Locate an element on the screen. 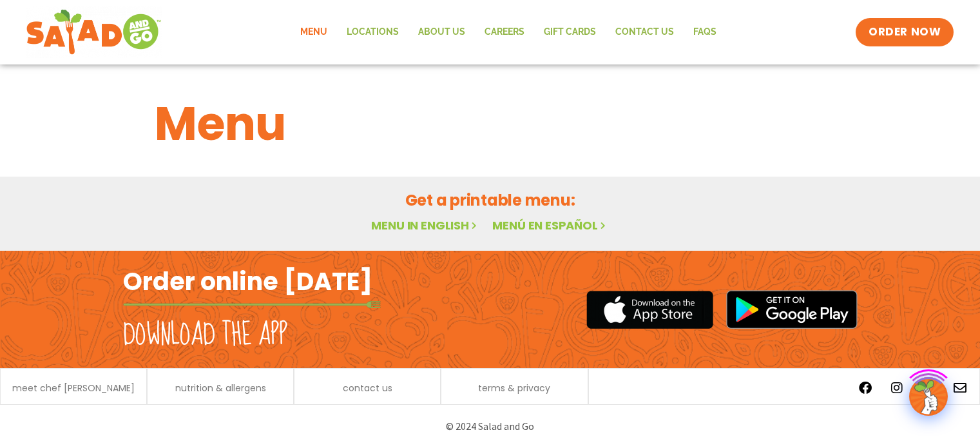 This screenshot has height=448, width=980. p: © 2024 Salad and Go is located at coordinates (490, 426).